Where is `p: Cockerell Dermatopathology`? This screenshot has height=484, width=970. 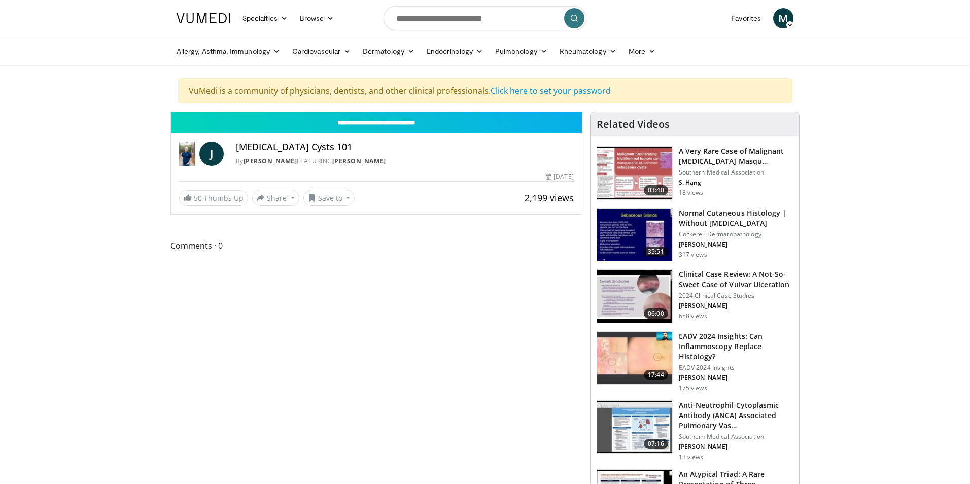
p: Cockerell Dermatopathology is located at coordinates (735, 234).